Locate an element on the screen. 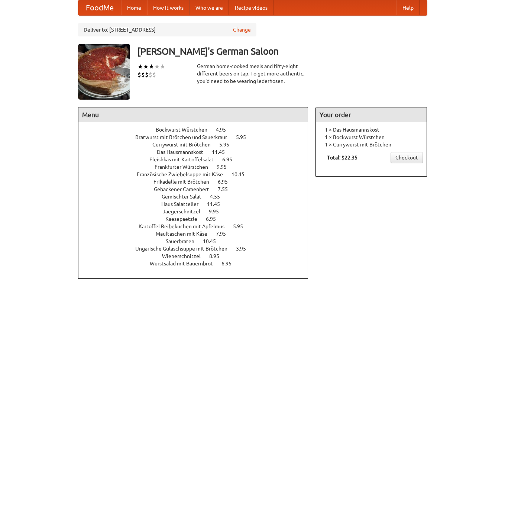 The image size is (505, 526). a: Kartoffel Reibekuchen mit Apfelmus 5.95 is located at coordinates (198, 226).